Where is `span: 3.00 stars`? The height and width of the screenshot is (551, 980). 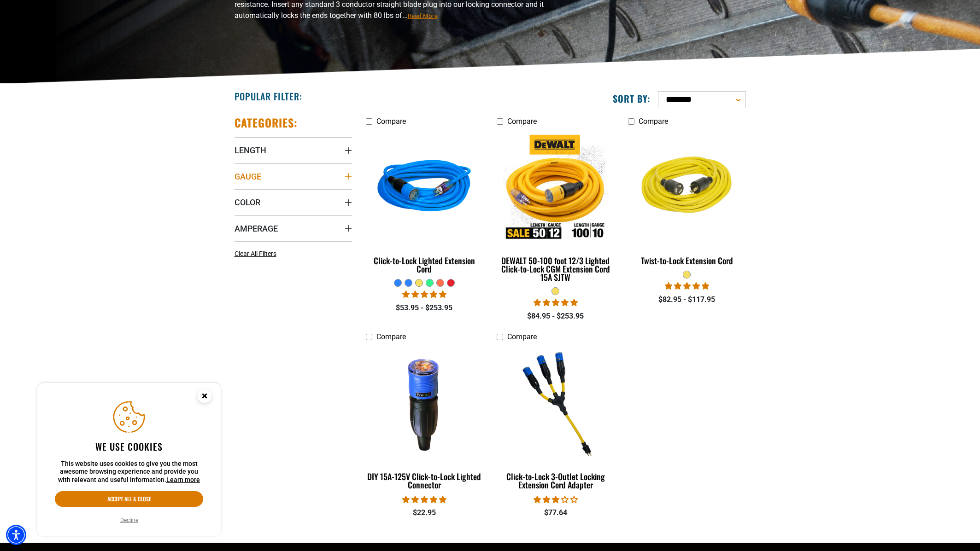 span: 3.00 stars is located at coordinates (556, 500).